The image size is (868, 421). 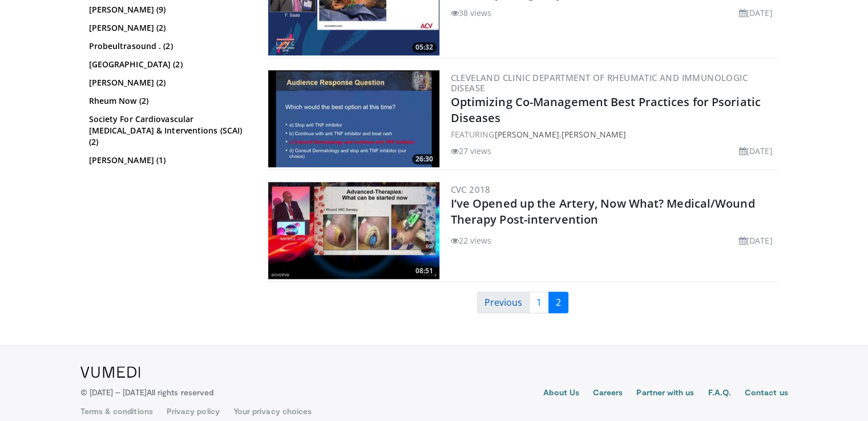 What do you see at coordinates (558, 302) in the screenshot?
I see `a: 2` at bounding box center [558, 302].